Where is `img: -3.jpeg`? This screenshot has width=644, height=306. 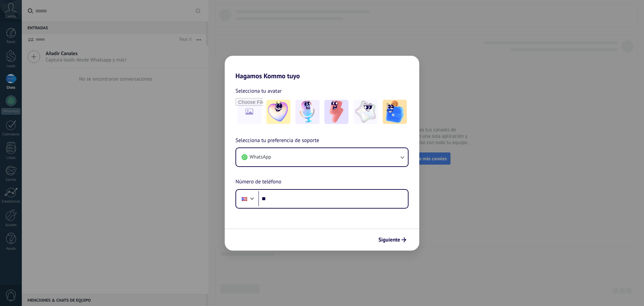 img: -3.jpeg is located at coordinates (336, 112).